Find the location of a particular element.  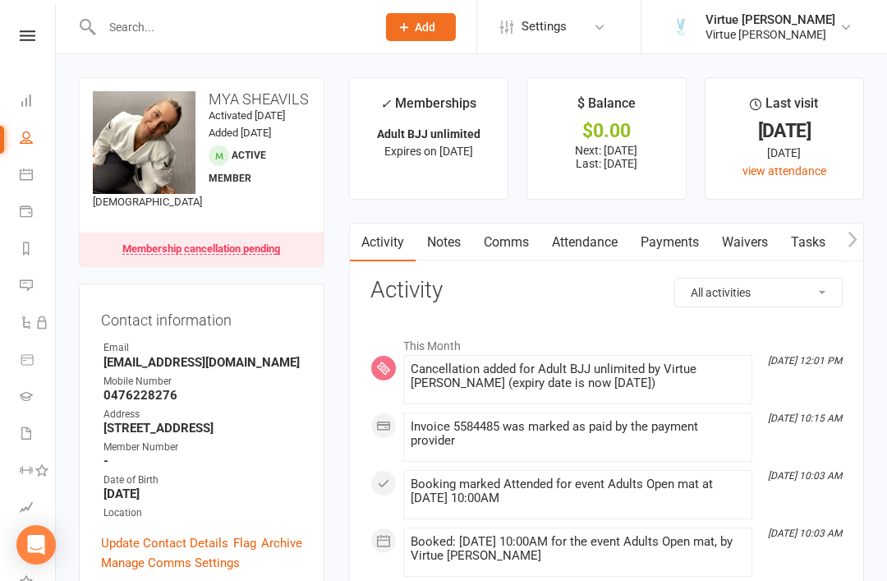

div: Invoice 5584485 was marked as paid by the payment provider is located at coordinates (577, 434).